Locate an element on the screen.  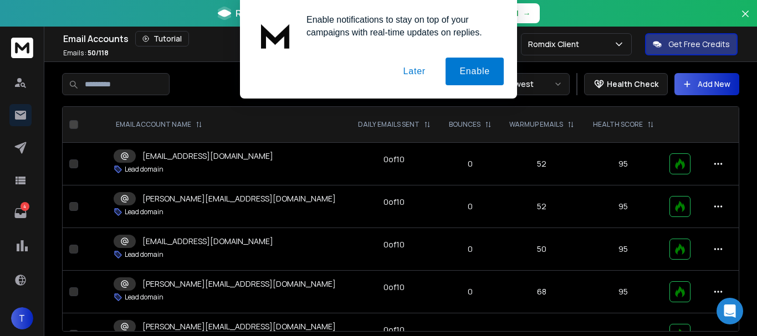
button: Enable is located at coordinates (474, 71).